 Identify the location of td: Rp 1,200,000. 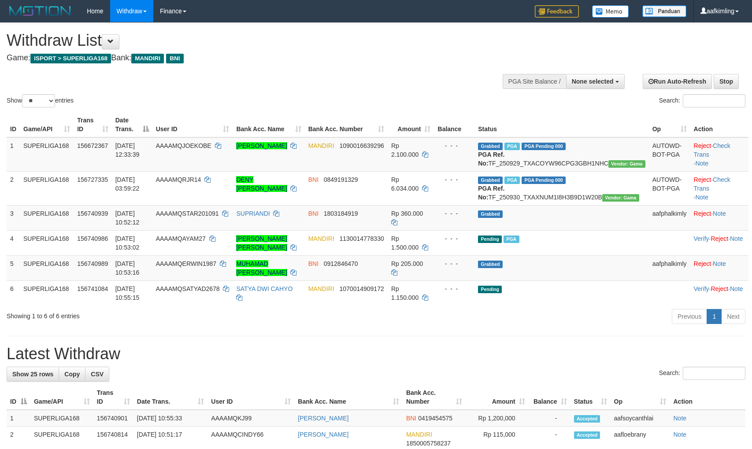
(497, 418).